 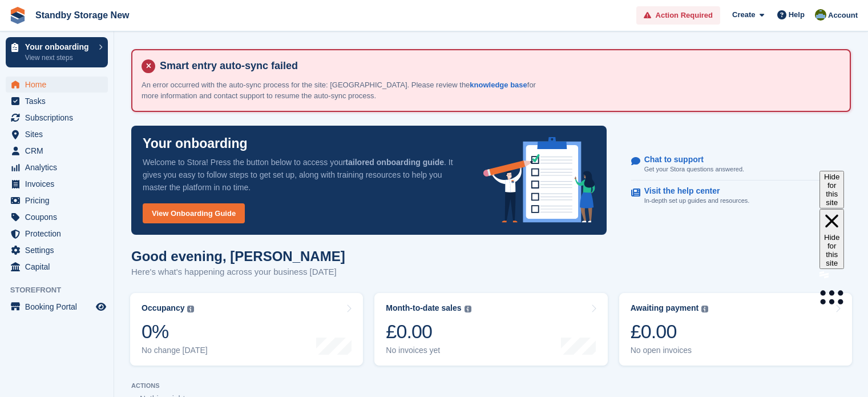 I want to click on a: View Onboarding Guide, so click(x=194, y=213).